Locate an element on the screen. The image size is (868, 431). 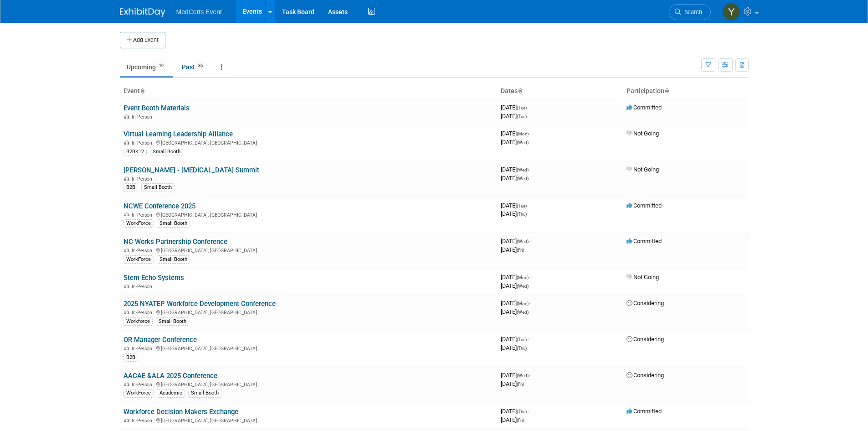
a: Workforce Decision Makers Exchange is located at coordinates (181, 411).